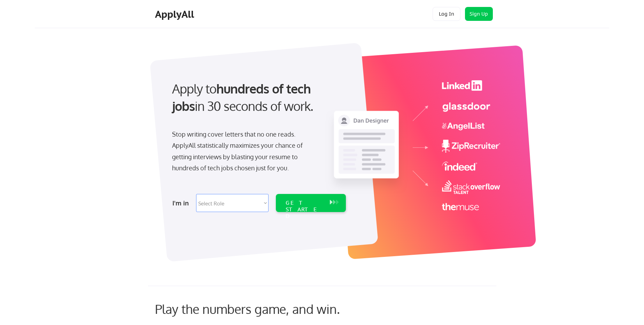 This screenshot has height=325, width=644. What do you see at coordinates (447, 14) in the screenshot?
I see `button: Log In` at bounding box center [447, 14].